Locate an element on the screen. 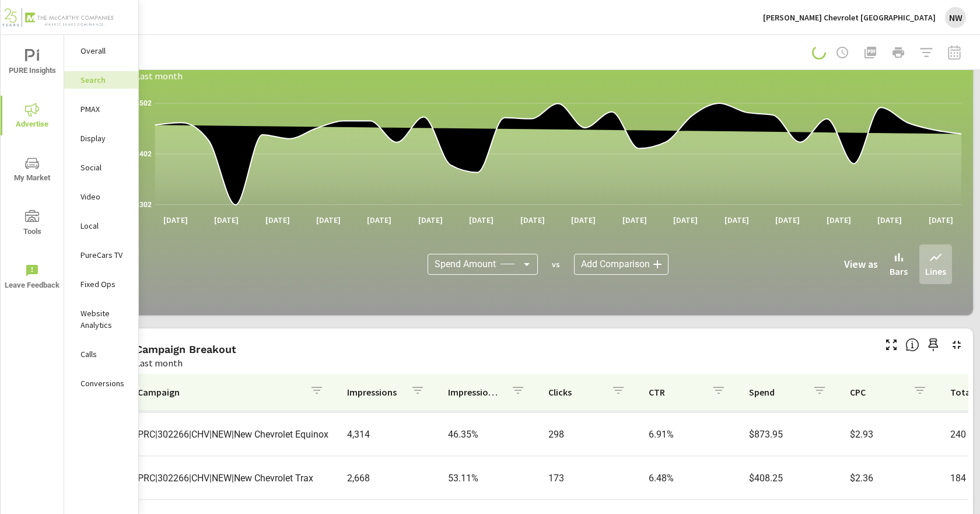 The image size is (980, 514). td: $873.95 is located at coordinates (790, 434).